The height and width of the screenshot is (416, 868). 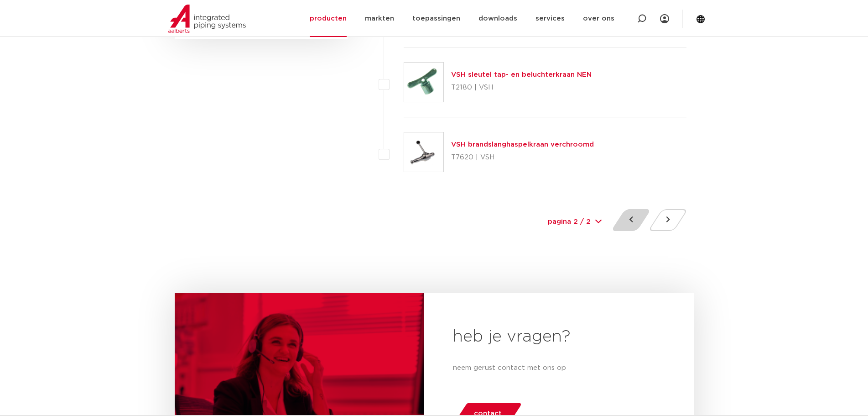 I want to click on img: Thumbnail for VSH sleutel tap- en beluchterkraan NEN, so click(x=423, y=82).